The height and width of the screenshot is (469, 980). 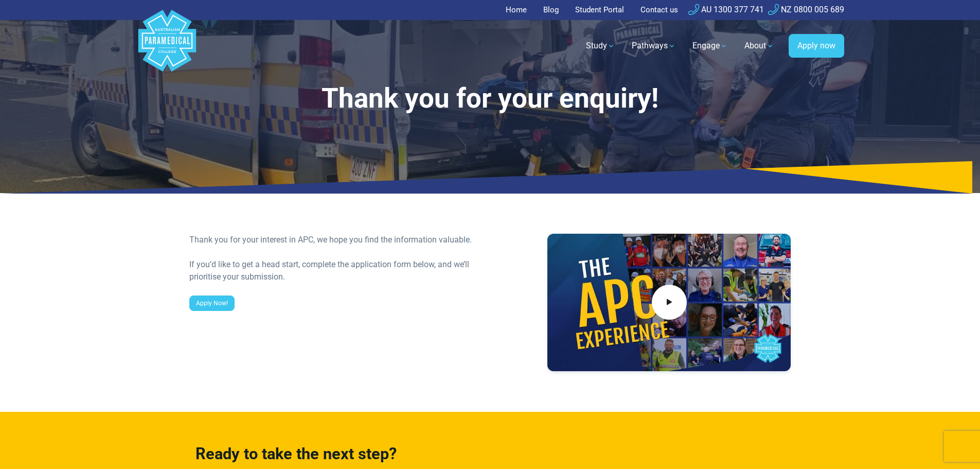 I want to click on h1: Thank you for your enquiry!, so click(x=490, y=98).